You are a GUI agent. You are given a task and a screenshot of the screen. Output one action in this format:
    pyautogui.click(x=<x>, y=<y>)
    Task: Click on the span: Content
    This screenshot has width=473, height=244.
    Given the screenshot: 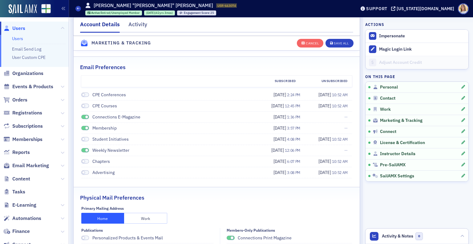 What is the action you would take?
    pyautogui.click(x=21, y=179)
    